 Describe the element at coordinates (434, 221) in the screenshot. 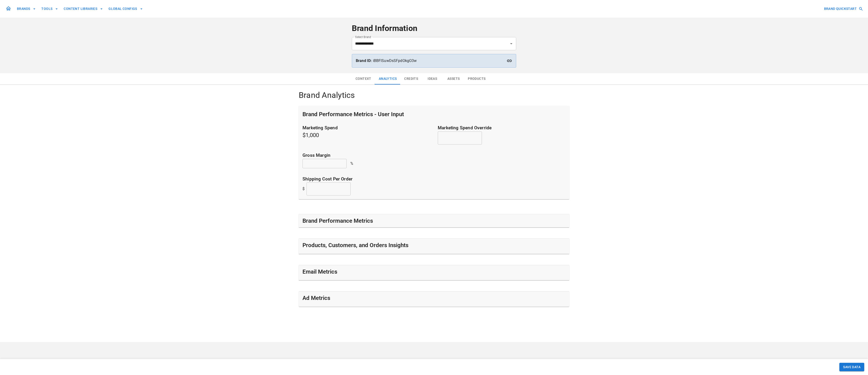

I see `div: Brand Performance Metrics` at that location.